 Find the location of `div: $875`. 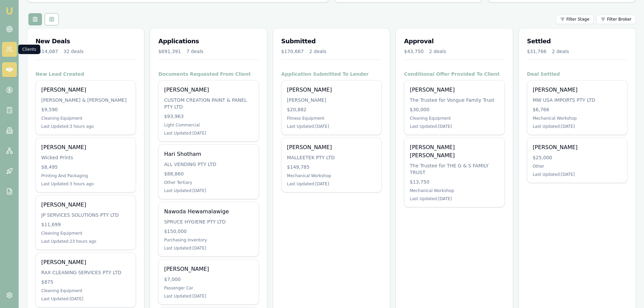

div: $875 is located at coordinates (85, 282).